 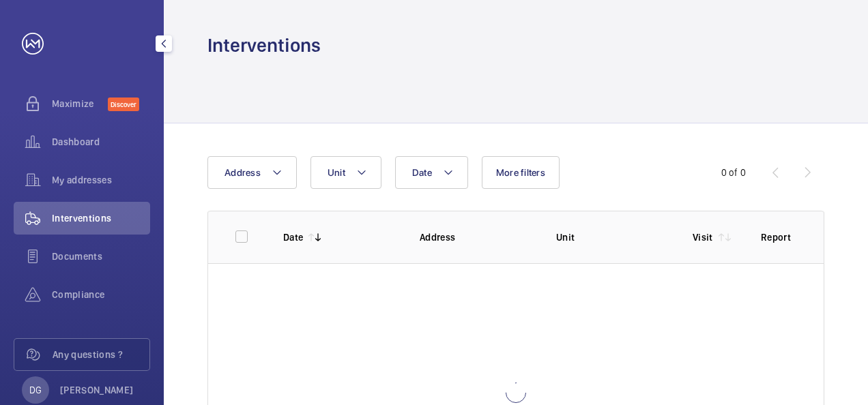 What do you see at coordinates (293, 238) in the screenshot?
I see `p: Date` at bounding box center [293, 238].